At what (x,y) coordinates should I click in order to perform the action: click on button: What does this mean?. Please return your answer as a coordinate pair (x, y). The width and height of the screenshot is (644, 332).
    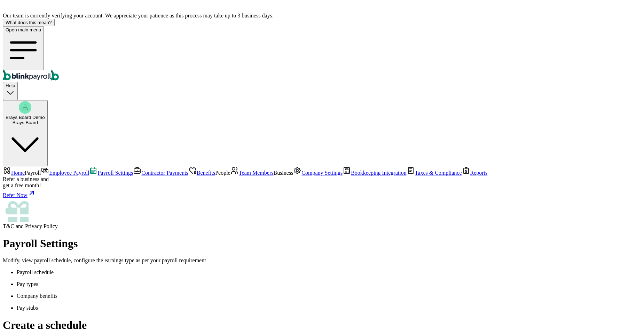
    Looking at the image, I should click on (29, 22).